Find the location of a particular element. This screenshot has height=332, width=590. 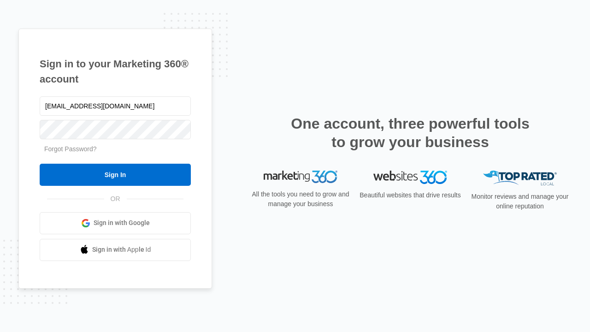

span: OR is located at coordinates (115, 199).